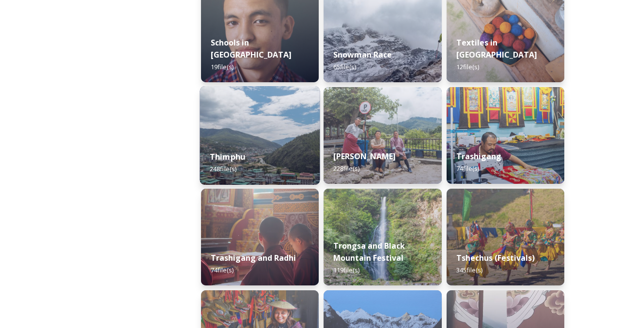  What do you see at coordinates (222, 67) in the screenshot?
I see `span: 19 file(s)` at bounding box center [222, 67].